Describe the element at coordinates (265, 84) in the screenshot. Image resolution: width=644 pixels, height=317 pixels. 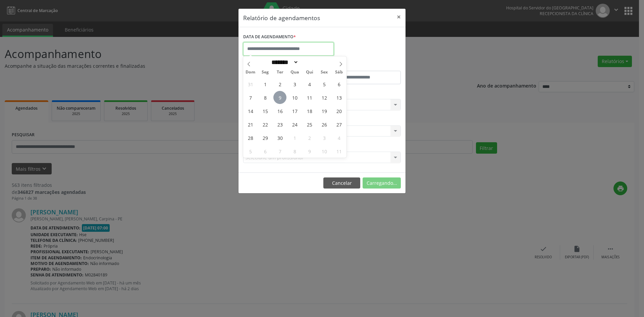
I see `span: Setembro 1, 2025` at that location.